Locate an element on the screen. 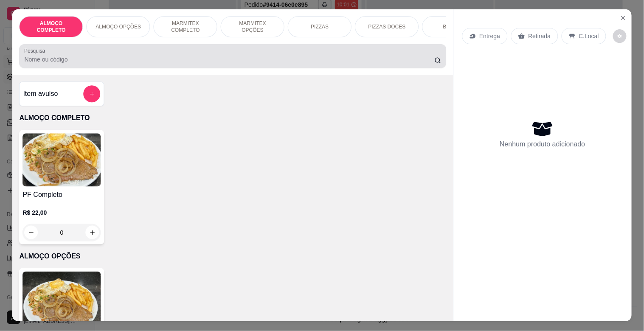 The height and width of the screenshot is (331, 644). input: Pesquisa is located at coordinates (230, 60).